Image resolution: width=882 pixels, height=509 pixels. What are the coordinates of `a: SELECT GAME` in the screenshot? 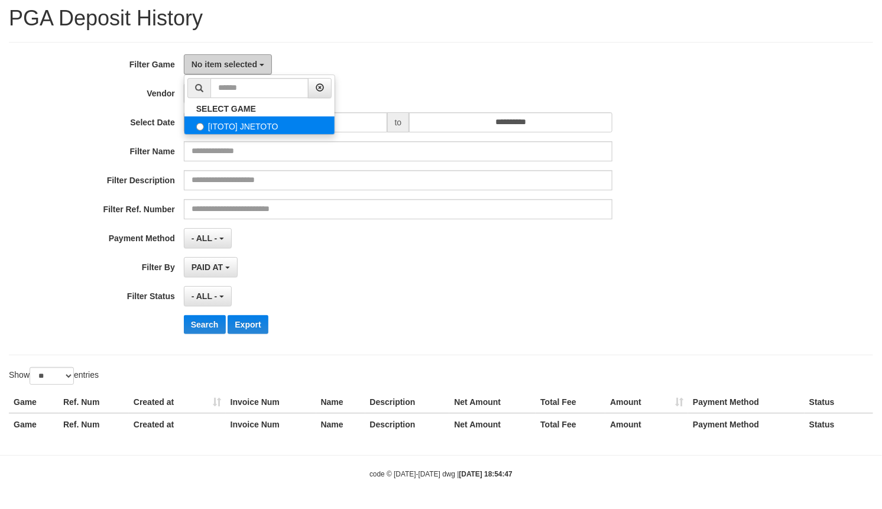 It's located at (260, 109).